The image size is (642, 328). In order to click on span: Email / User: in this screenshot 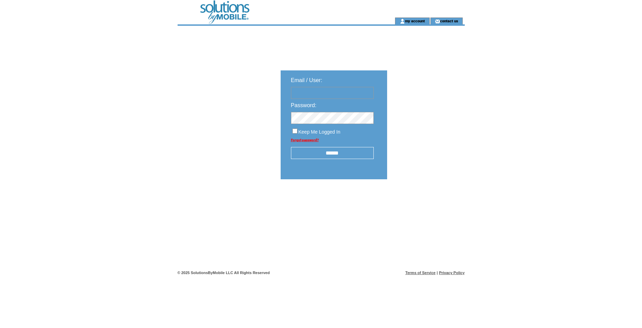, I will do `click(307, 80)`.